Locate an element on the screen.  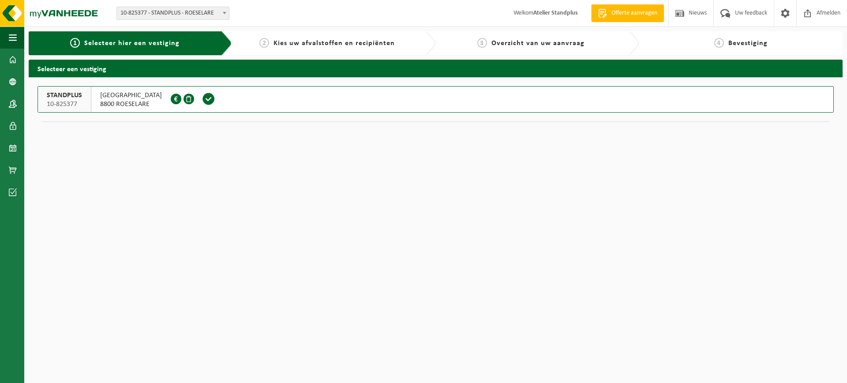
span: 10-825377 is located at coordinates (64, 104).